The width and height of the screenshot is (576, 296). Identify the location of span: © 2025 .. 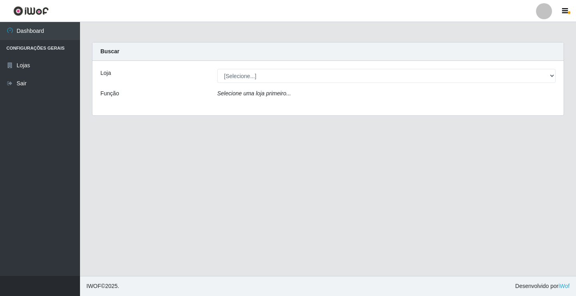
(103, 286).